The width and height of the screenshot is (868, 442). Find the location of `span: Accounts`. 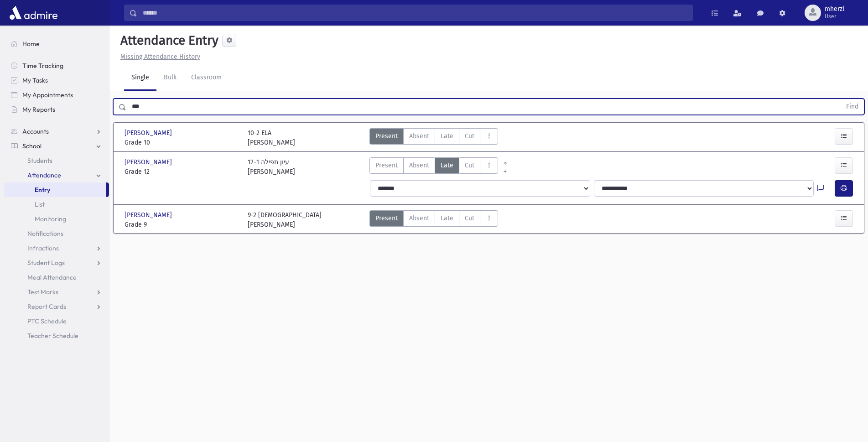

span: Accounts is located at coordinates (35, 132).